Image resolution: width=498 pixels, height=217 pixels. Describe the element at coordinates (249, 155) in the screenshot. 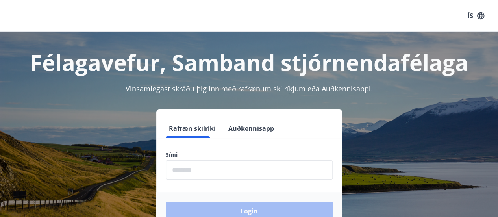

I see `label: Sími` at that location.